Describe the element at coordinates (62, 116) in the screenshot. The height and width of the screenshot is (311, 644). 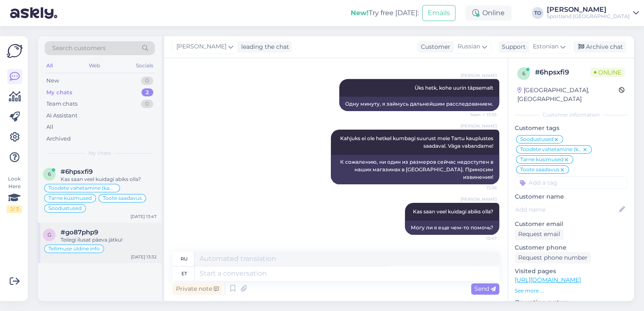
I see `div: AI Assistant` at that location.